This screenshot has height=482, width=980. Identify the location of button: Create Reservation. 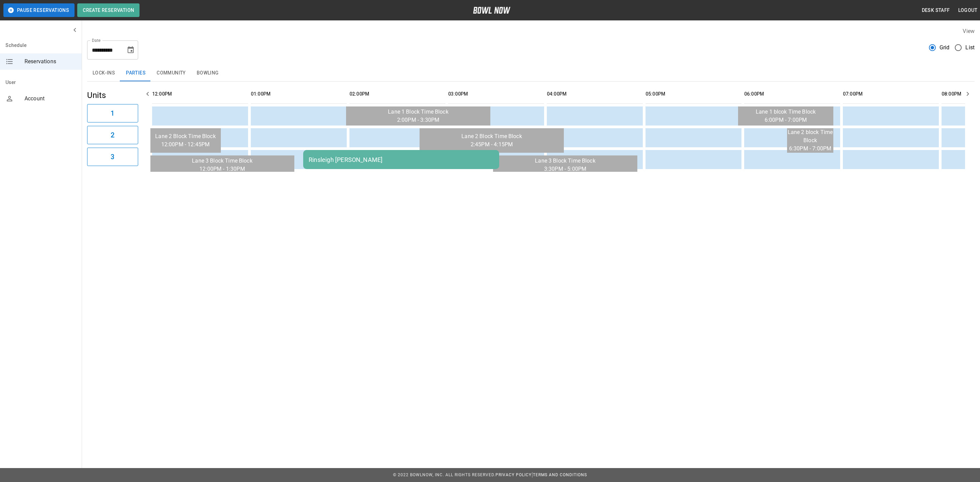
(108, 10).